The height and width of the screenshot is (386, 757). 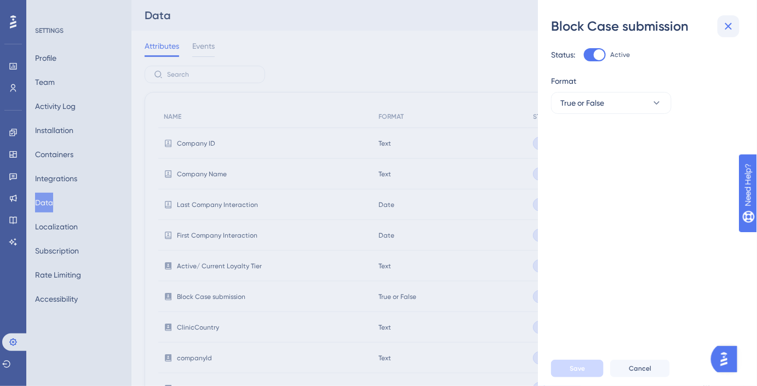 I want to click on div: Block Case submission, so click(x=648, y=26).